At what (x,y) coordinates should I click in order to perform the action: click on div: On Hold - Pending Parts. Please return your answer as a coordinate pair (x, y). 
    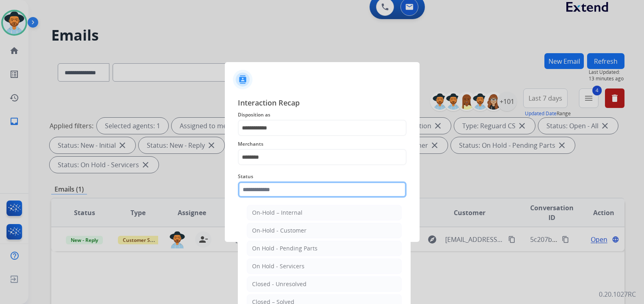
    Looking at the image, I should click on (285, 249).